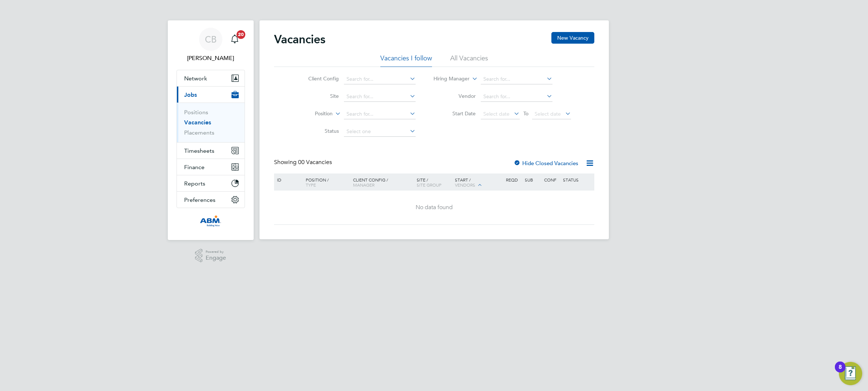 This screenshot has height=391, width=868. What do you see at coordinates (211, 122) in the screenshot?
I see `div: Jobs` at bounding box center [211, 122].